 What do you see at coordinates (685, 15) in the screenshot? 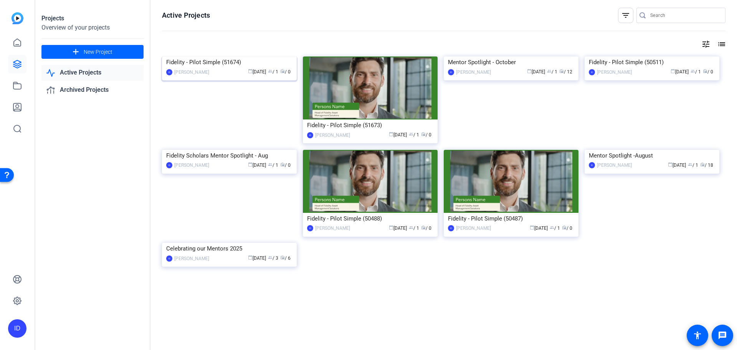
I see `input: Search` at bounding box center [685, 15].